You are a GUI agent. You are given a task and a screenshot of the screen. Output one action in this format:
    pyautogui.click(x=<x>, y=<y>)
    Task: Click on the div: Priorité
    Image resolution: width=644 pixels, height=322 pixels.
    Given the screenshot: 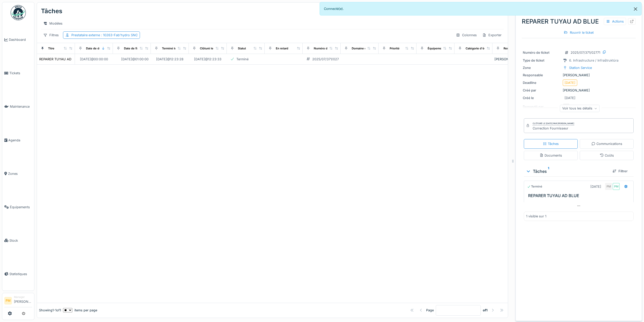 What is the action you would take?
    pyautogui.click(x=394, y=49)
    